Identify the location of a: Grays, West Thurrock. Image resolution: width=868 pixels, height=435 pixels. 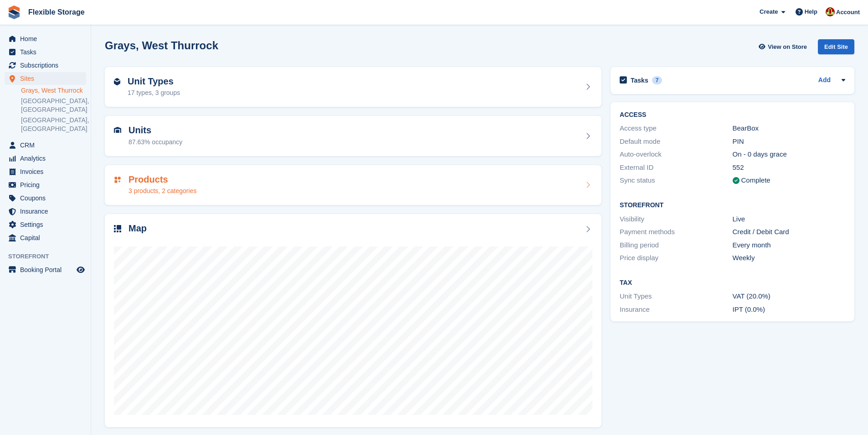
(53, 90).